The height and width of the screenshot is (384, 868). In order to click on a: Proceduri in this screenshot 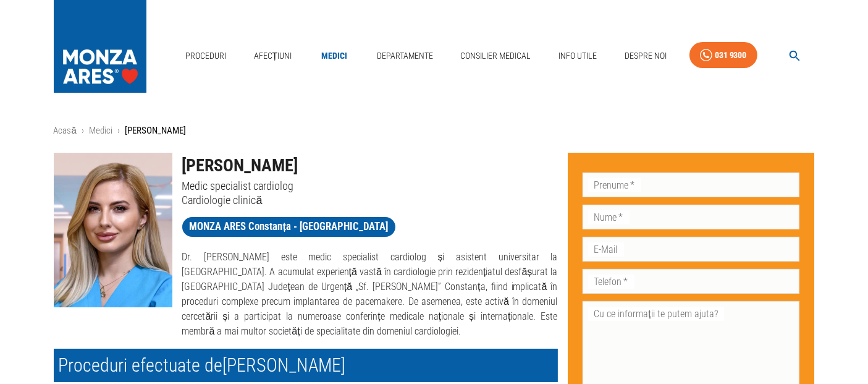, I will do `click(206, 56)`.